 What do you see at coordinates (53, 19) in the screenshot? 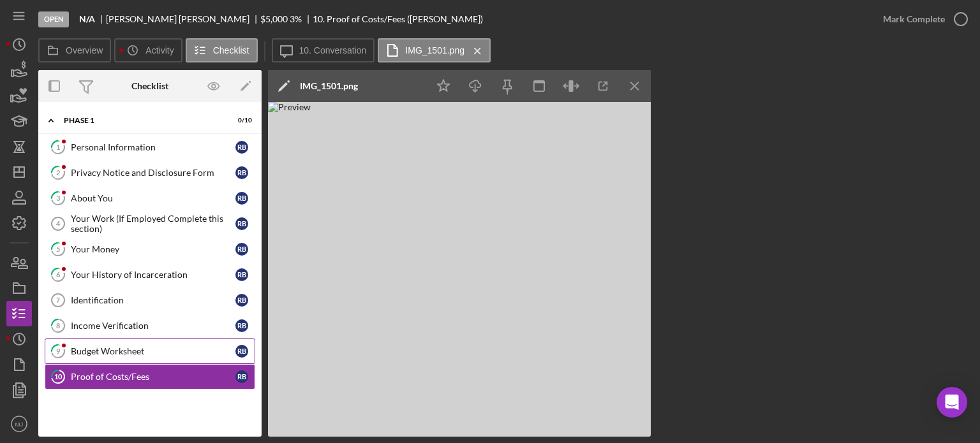
I see `div: Open` at bounding box center [53, 19].